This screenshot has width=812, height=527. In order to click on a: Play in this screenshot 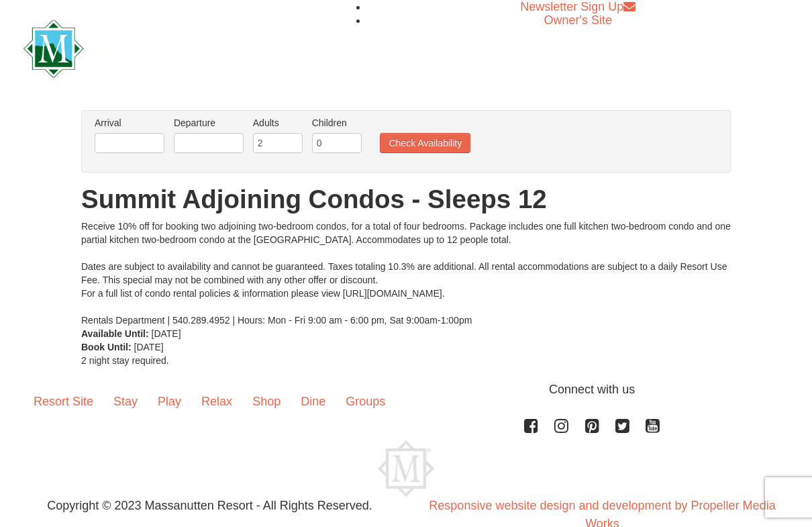, I will do `click(169, 402)`.